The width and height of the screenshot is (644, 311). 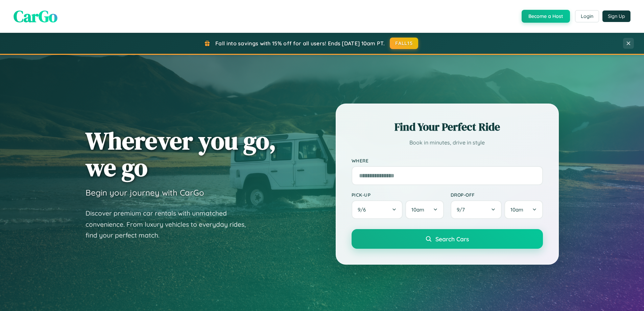 I want to click on button: Login, so click(x=587, y=16).